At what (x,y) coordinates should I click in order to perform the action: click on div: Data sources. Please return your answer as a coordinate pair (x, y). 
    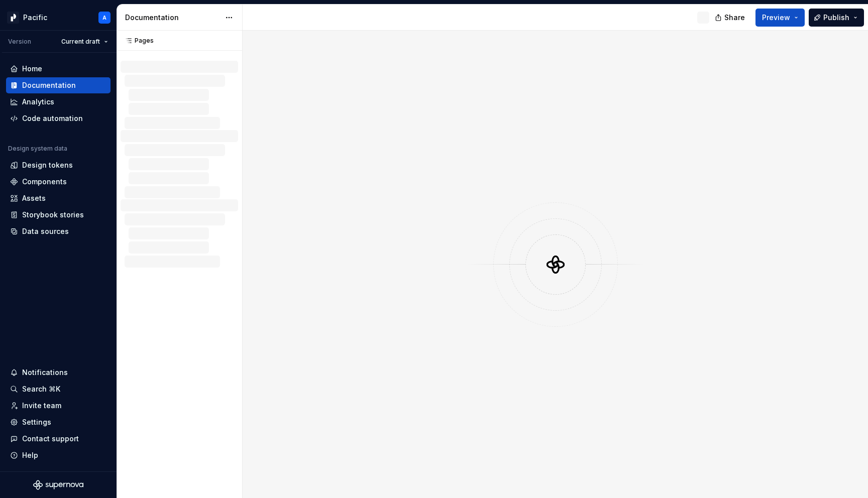
    Looking at the image, I should click on (46, 231).